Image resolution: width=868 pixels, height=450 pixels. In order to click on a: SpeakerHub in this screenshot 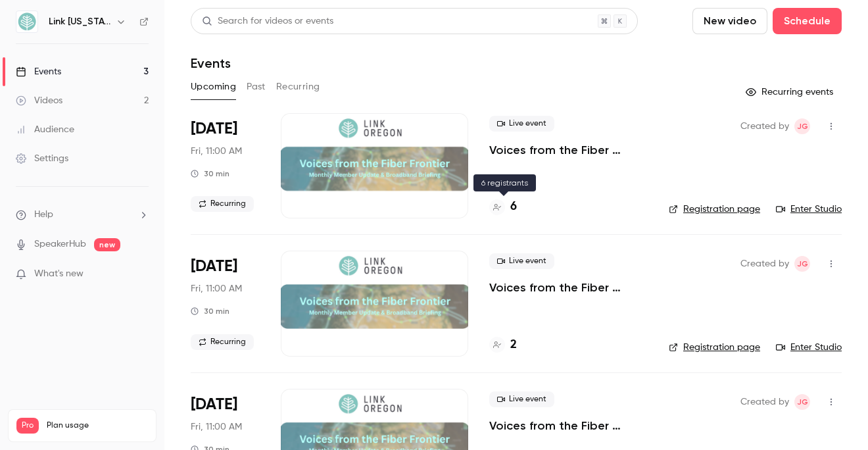, I will do `click(60, 244)`.